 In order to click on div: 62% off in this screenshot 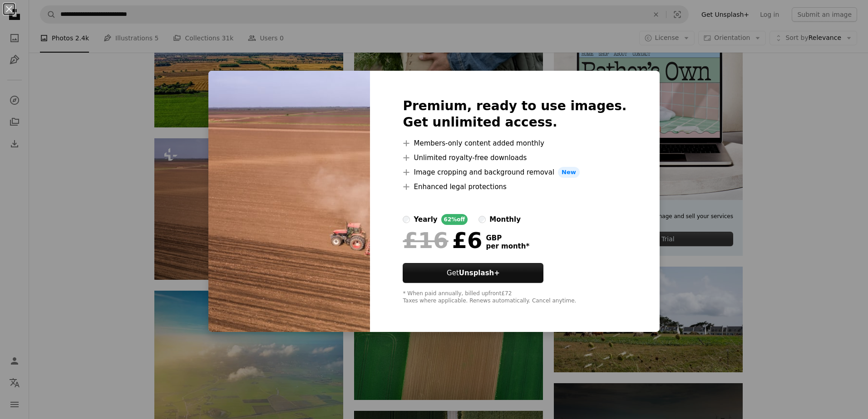, I will do `click(454, 219)`.